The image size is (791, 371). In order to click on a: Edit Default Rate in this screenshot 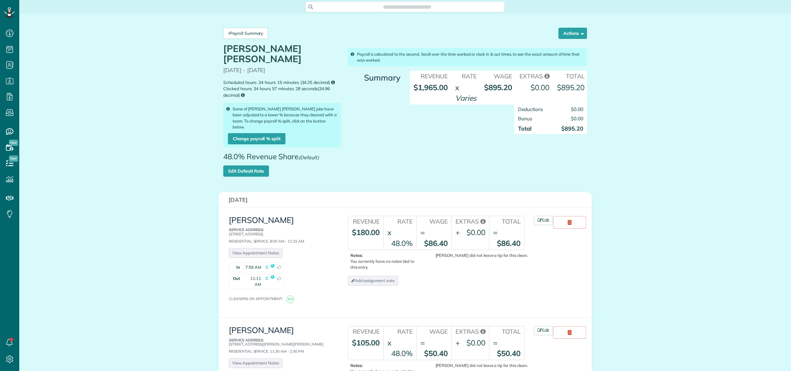, I will do `click(246, 171)`.